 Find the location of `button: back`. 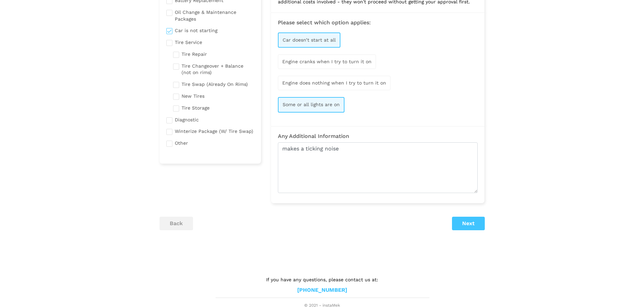

button: back is located at coordinates (176, 224).